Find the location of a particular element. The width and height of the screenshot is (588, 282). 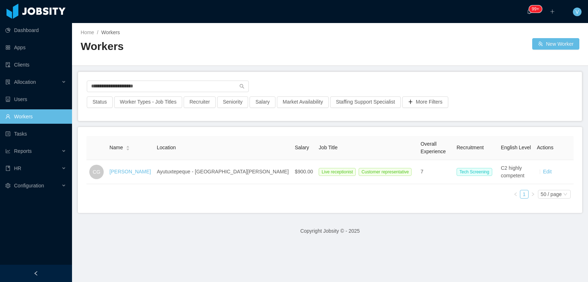

span: Overall Experience is located at coordinates (433, 148).